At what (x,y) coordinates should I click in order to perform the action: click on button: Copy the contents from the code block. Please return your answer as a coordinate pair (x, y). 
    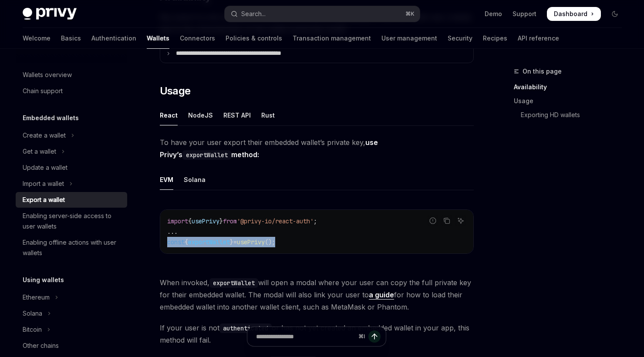
    Looking at the image, I should click on (447, 221).